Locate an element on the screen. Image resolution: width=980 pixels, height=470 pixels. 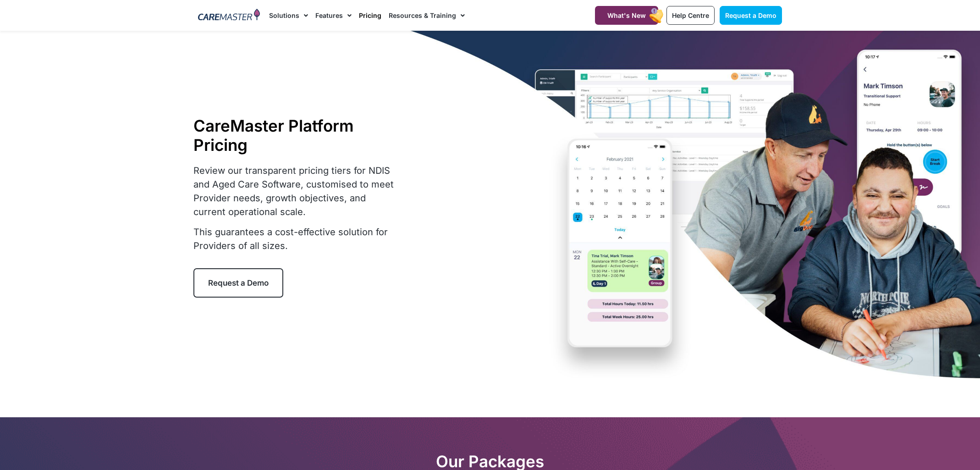
span: Help Centre is located at coordinates (690, 15).